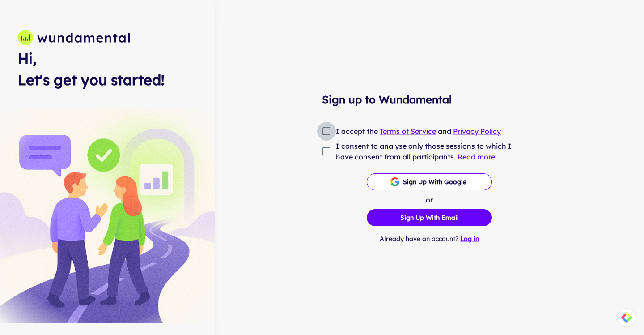 This screenshot has width=644, height=335. Describe the element at coordinates (429, 239) in the screenshot. I see `p: Already have an account?` at that location.